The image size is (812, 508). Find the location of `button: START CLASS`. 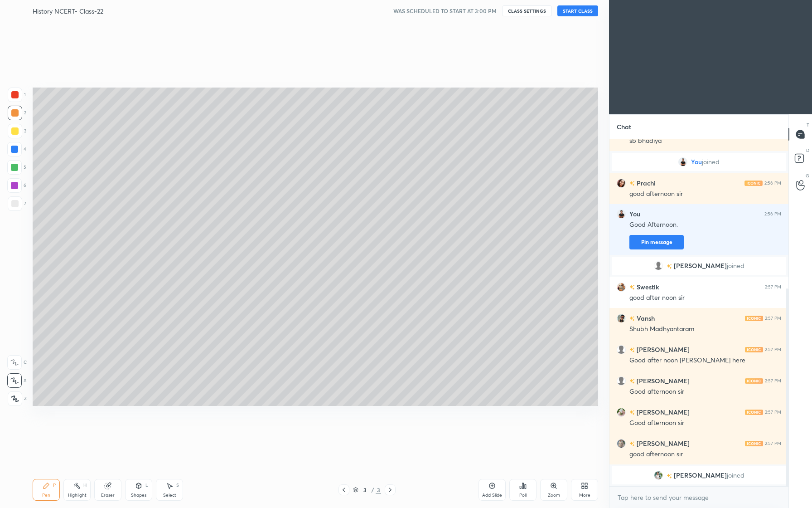

button: START CLASS is located at coordinates (578, 11).